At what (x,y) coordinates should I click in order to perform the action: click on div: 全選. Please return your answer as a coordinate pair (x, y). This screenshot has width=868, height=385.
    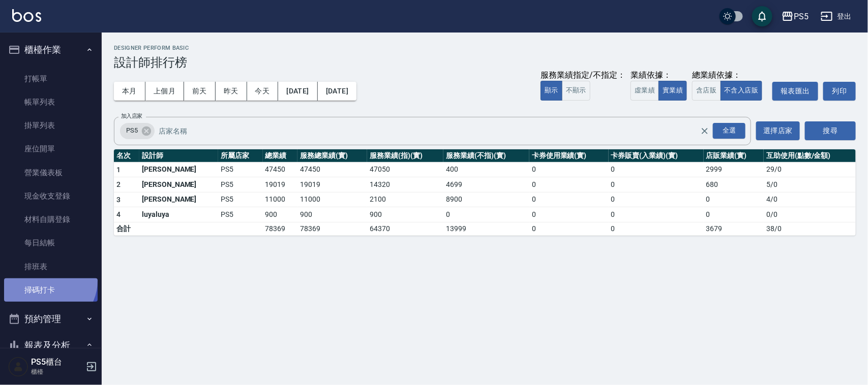
    Looking at the image, I should click on (729, 131).